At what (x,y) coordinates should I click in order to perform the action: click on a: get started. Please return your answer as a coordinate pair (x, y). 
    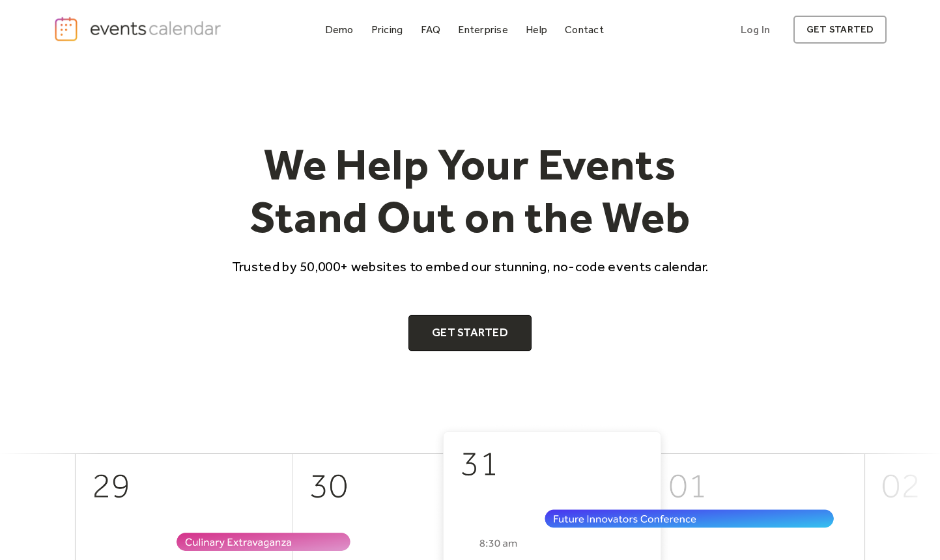
    Looking at the image, I should click on (840, 29).